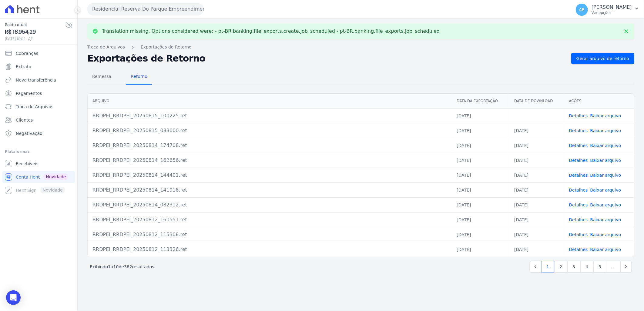  Describe the element at coordinates (38, 151) in the screenshot. I see `div: Plataformas` at that location.